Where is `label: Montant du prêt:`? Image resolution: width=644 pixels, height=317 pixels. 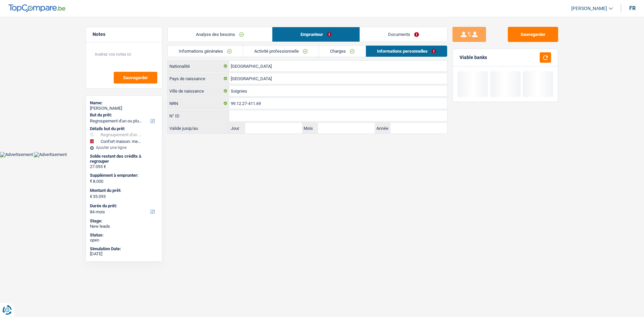
label: Montant du prêt: is located at coordinates (123, 191).